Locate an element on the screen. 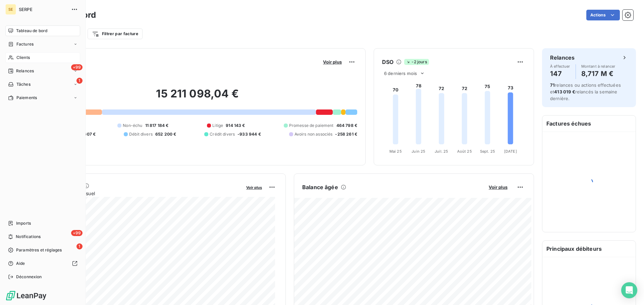 The height and width of the screenshot is (305, 644). h6: Principaux débiteurs is located at coordinates (588, 248).